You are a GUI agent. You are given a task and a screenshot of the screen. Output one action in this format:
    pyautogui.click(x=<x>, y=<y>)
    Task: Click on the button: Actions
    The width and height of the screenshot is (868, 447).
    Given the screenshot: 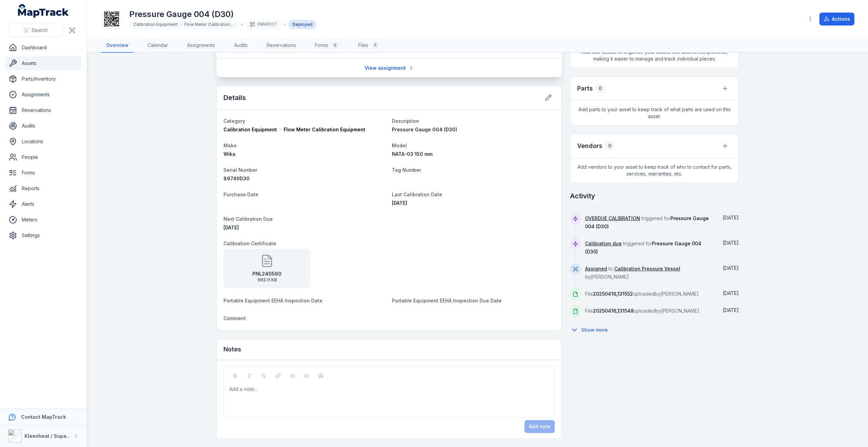 What is the action you would take?
    pyautogui.click(x=837, y=19)
    